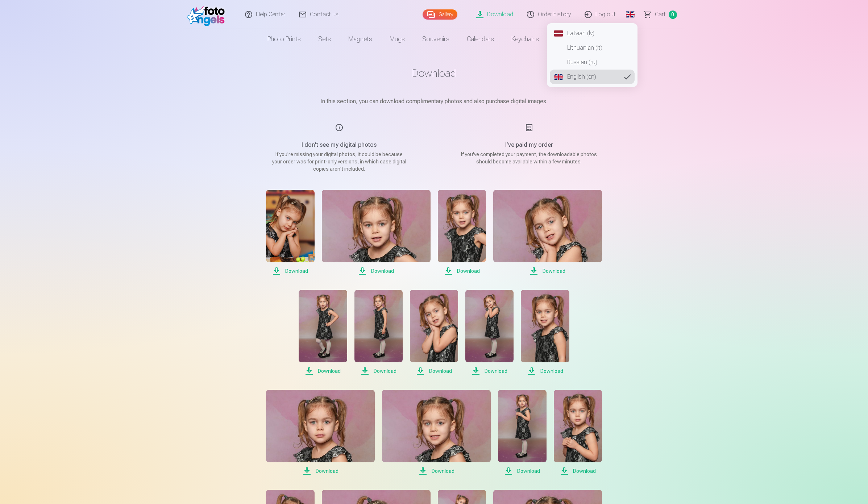 The image size is (868, 504). What do you see at coordinates (208, 15) in the screenshot?
I see `img: /fa1` at bounding box center [208, 15].